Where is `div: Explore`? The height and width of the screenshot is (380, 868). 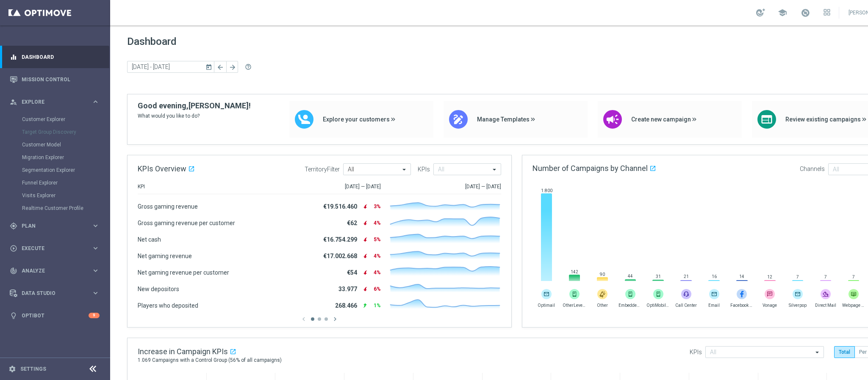 div: Explore is located at coordinates (50, 102).